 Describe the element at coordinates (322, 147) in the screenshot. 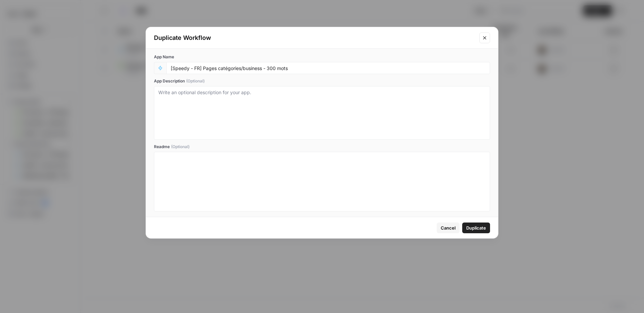

I see `label: Readme` at that location.